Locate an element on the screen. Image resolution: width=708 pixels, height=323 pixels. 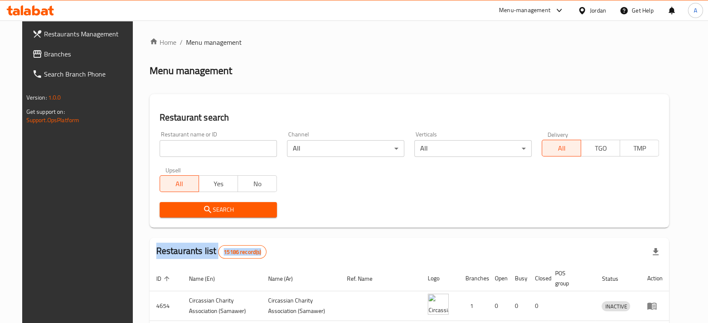
nav: breadcrumb is located at coordinates (409, 42).